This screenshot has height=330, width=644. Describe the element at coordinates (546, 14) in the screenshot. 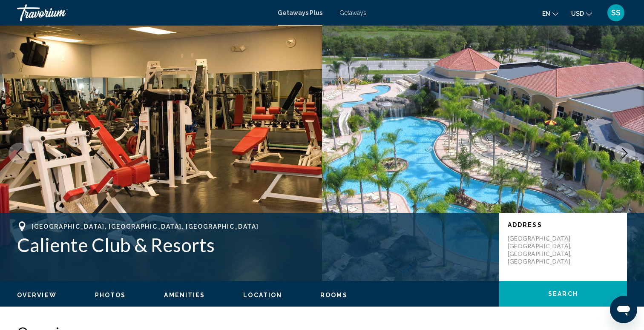

I see `span: en` at that location.